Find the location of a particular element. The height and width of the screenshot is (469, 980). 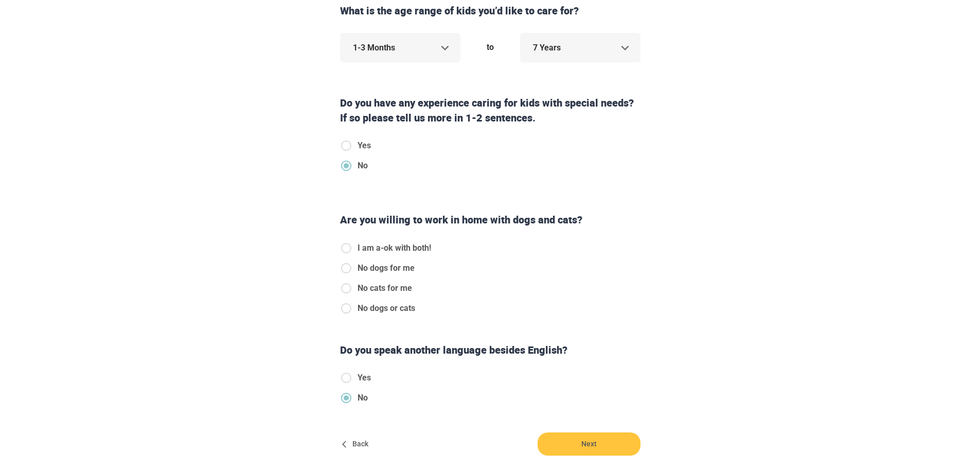

div: knowsOtherLanguage is located at coordinates (360, 392).